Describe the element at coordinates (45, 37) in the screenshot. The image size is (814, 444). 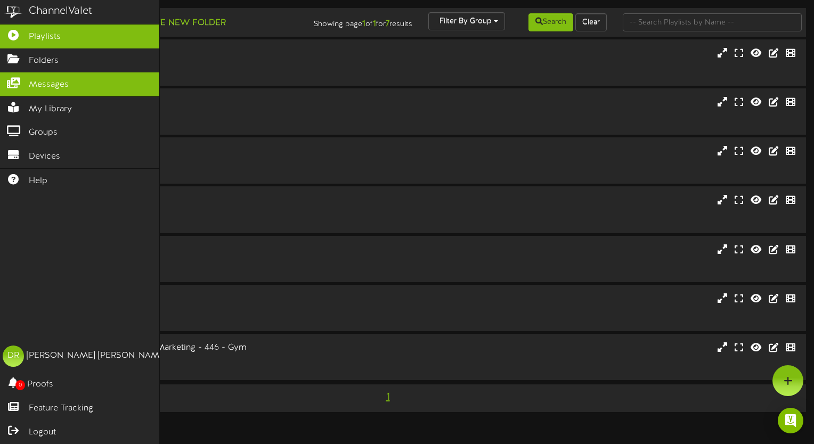
I see `span: Playlists` at that location.